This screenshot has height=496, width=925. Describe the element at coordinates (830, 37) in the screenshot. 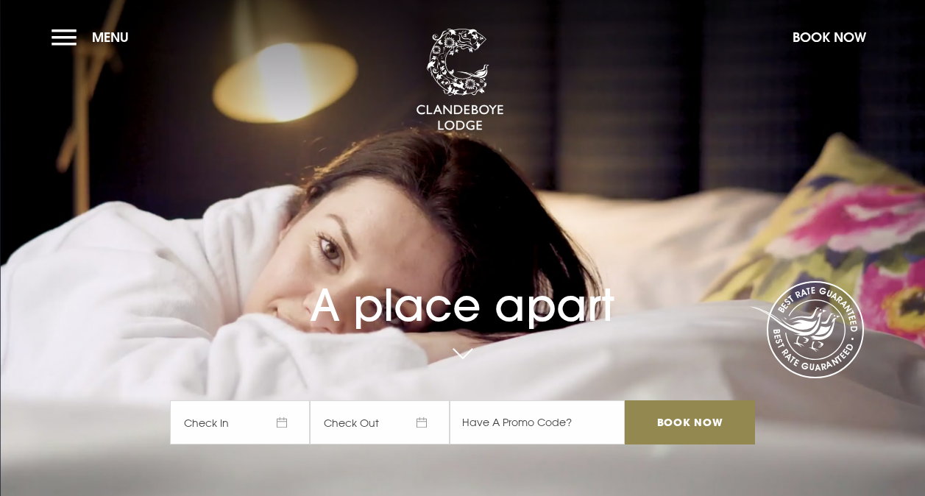

I see `button: Book Now` at that location.